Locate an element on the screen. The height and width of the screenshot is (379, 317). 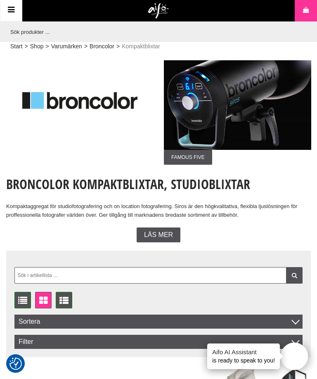
div: Filter is located at coordinates (158, 342).